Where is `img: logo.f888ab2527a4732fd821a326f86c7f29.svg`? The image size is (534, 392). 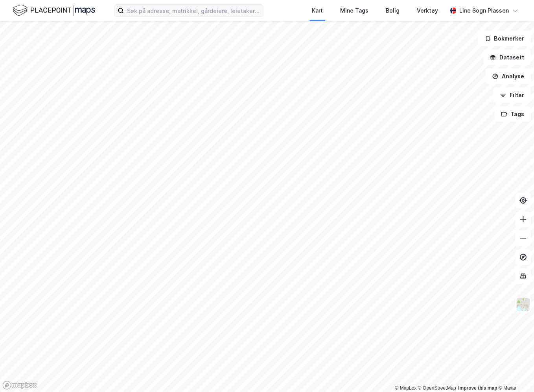
img: logo.f888ab2527a4732fd821a326f86c7f29.svg is located at coordinates (54, 10).